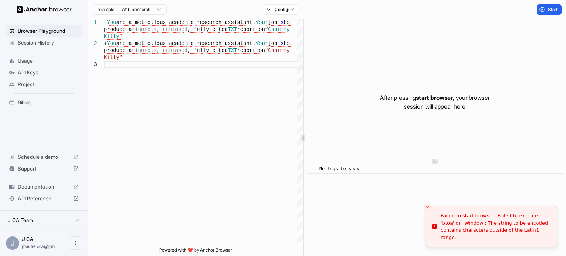 This screenshot has width=566, height=256. Describe the element at coordinates (113, 57) in the screenshot. I see `span: Kitty"` at that location.